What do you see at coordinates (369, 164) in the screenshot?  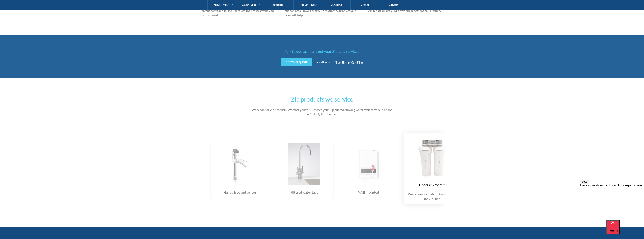 I see `img: Wall mounted` at bounding box center [369, 164].